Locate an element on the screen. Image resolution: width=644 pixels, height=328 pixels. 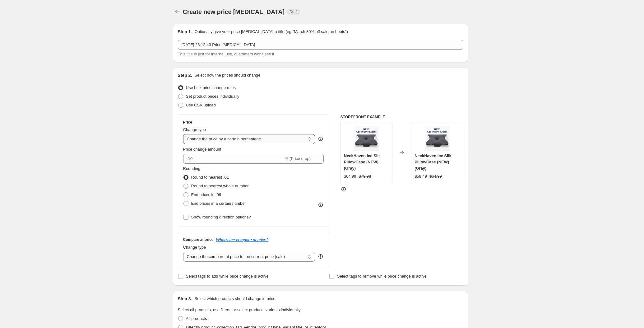
span: Select tags to remove while price change is active is located at coordinates (382, 276).